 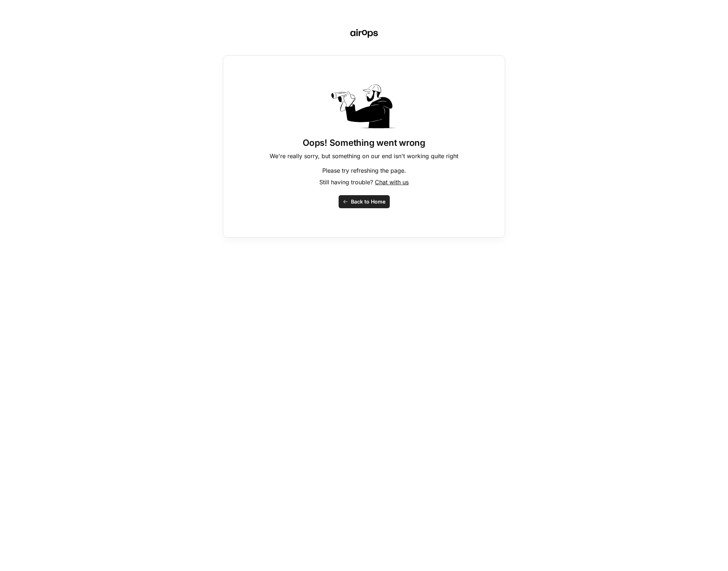 What do you see at coordinates (391, 182) in the screenshot?
I see `span: Chat with us` at bounding box center [391, 182].